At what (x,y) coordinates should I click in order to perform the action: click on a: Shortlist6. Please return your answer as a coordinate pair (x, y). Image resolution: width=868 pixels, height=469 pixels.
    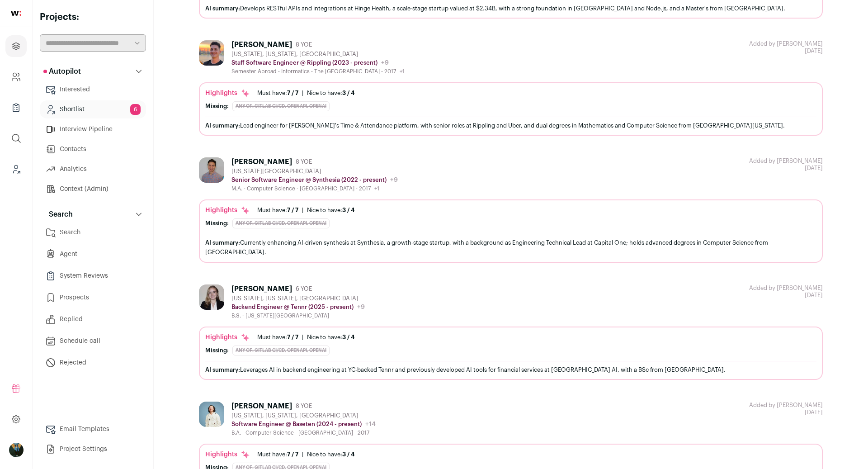
    Looking at the image, I should click on (93, 109).